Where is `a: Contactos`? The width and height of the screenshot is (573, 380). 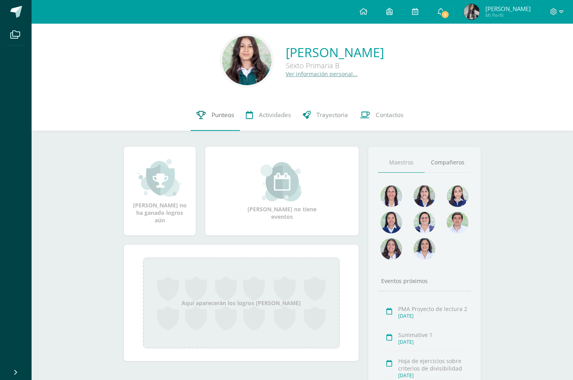 a: Contactos is located at coordinates (381, 115).